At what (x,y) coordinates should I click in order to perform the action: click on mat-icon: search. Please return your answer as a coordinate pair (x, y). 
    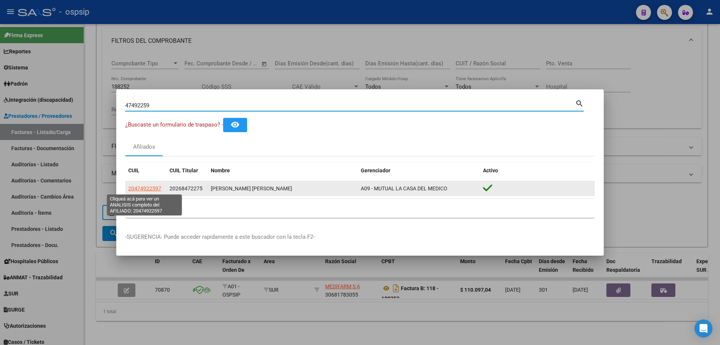
    Looking at the image, I should click on (580, 103).